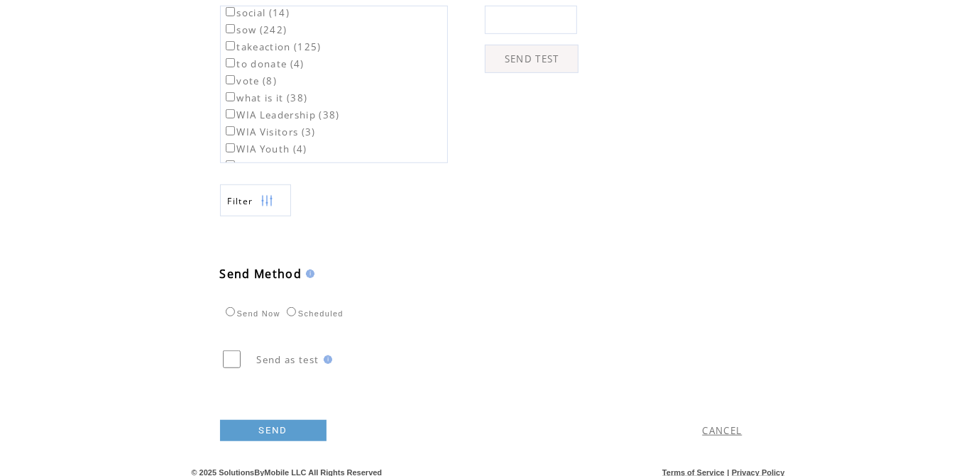 Image resolution: width=976 pixels, height=476 pixels. I want to click on label: WIA Visitors (3), so click(269, 132).